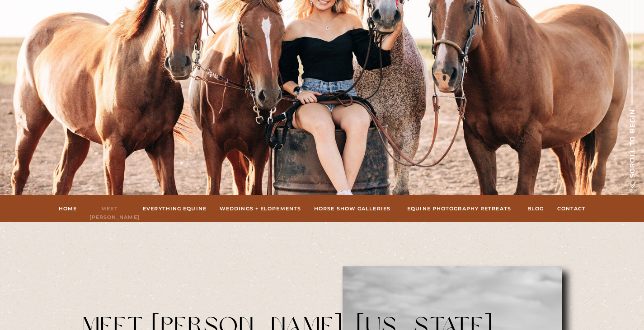 This screenshot has width=644, height=330. Describe the element at coordinates (536, 209) in the screenshot. I see `nav: Blog` at that location.